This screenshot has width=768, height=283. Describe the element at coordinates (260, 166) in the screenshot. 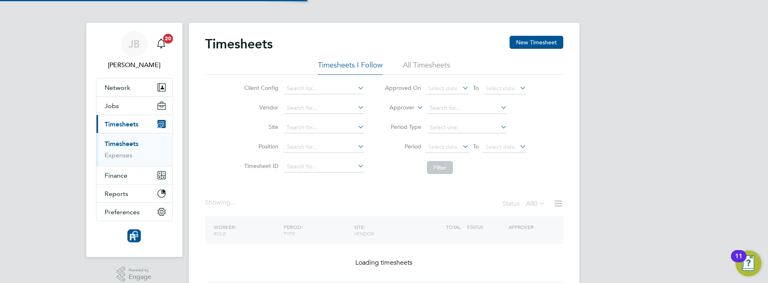

I see `label: Timesheet ID` at that location.